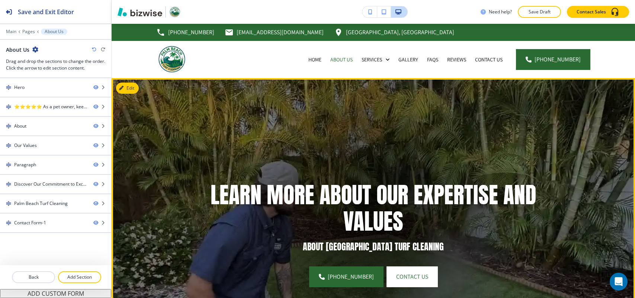 This screenshot has height=298, width=635. I want to click on h2: Save and Exit Editor, so click(46, 12).